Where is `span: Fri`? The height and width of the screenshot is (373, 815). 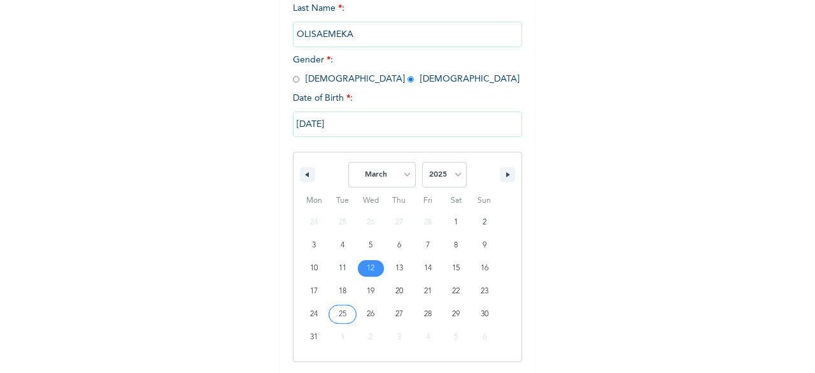 span: Fri is located at coordinates (427, 201).